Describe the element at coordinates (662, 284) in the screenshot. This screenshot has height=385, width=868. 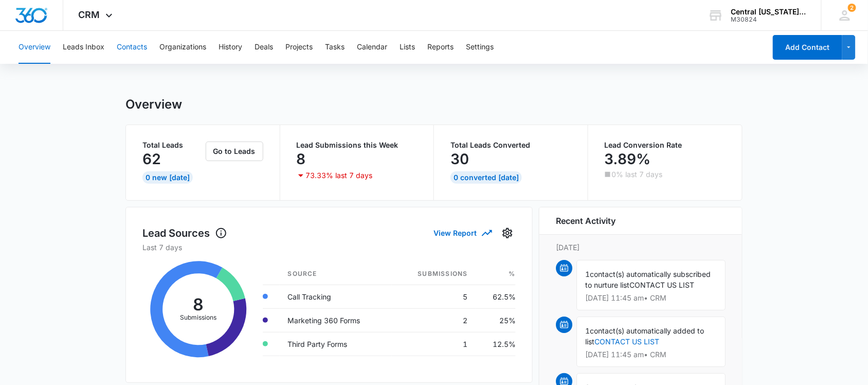
I see `span: CONTACT US LIST` at that location.